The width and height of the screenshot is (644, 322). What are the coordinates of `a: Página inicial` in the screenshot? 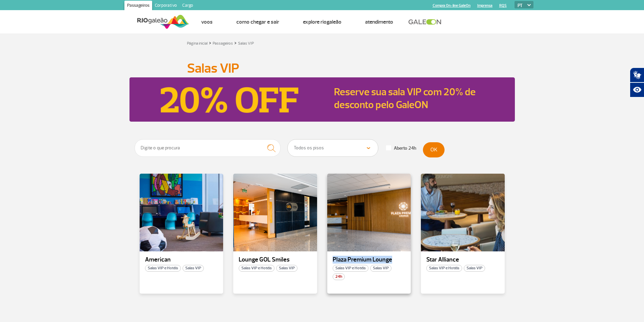 It's located at (197, 44).